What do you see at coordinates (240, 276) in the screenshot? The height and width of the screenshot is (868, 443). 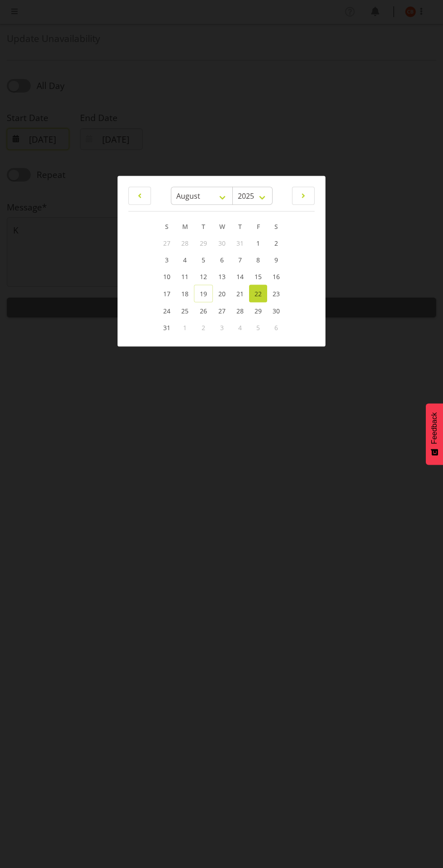 I see `span: 14` at bounding box center [240, 276].